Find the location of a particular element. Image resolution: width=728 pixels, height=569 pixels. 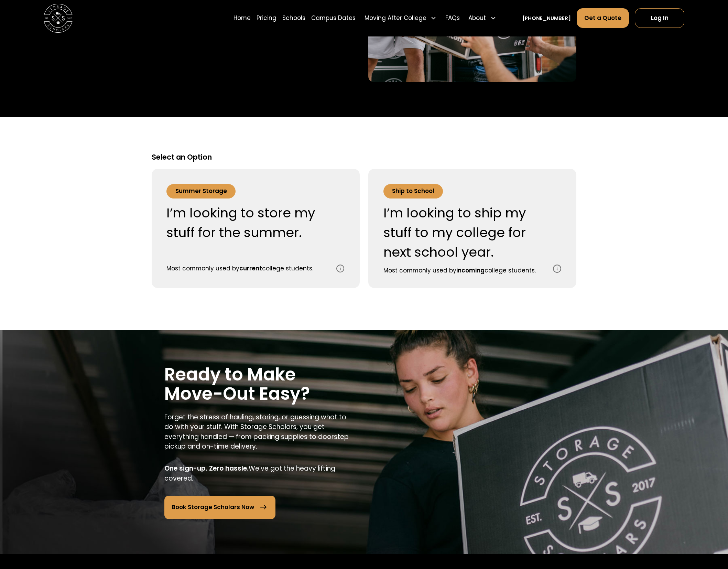

div: Book Storage Scholars Now is located at coordinates (213, 507).